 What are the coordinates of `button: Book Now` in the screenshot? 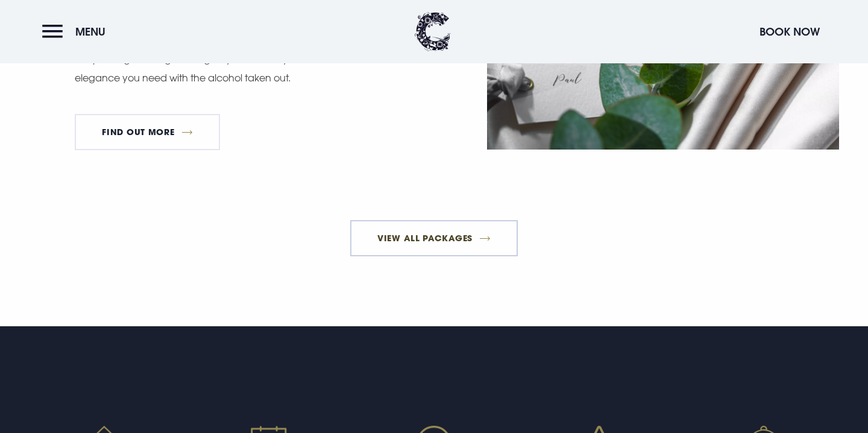 It's located at (790, 32).